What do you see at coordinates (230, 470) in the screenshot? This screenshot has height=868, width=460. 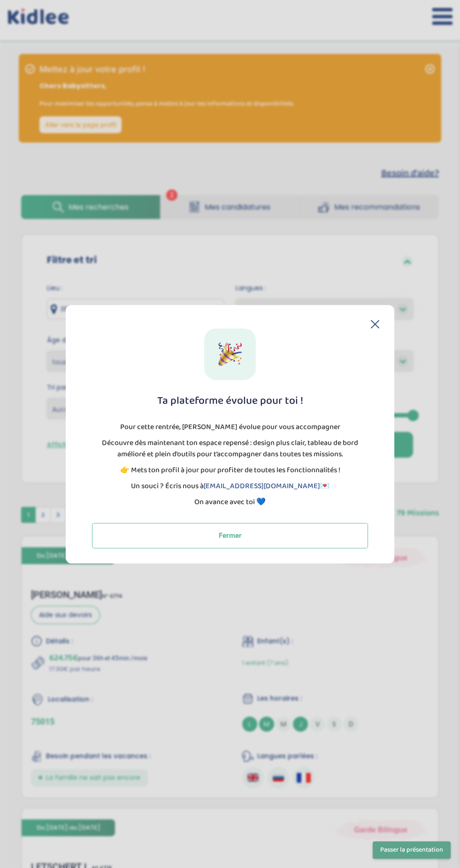 I see `p: 👉 Mets ton profil à jour pour profiter de toutes les fonctionnalités !` at bounding box center [230, 470].